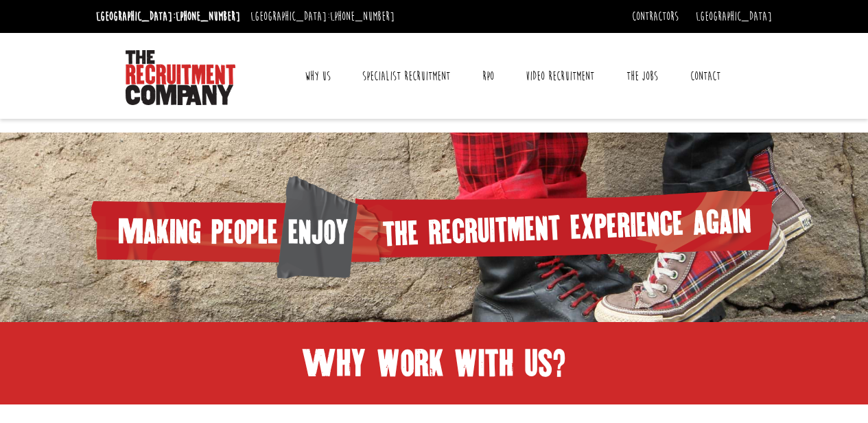 This screenshot has height=423, width=868. I want to click on h1: Why work with us?, so click(434, 363).